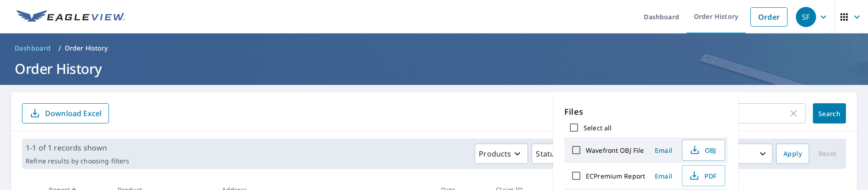 This screenshot has height=190, width=868. What do you see at coordinates (86, 48) in the screenshot?
I see `p: Order History` at bounding box center [86, 48].